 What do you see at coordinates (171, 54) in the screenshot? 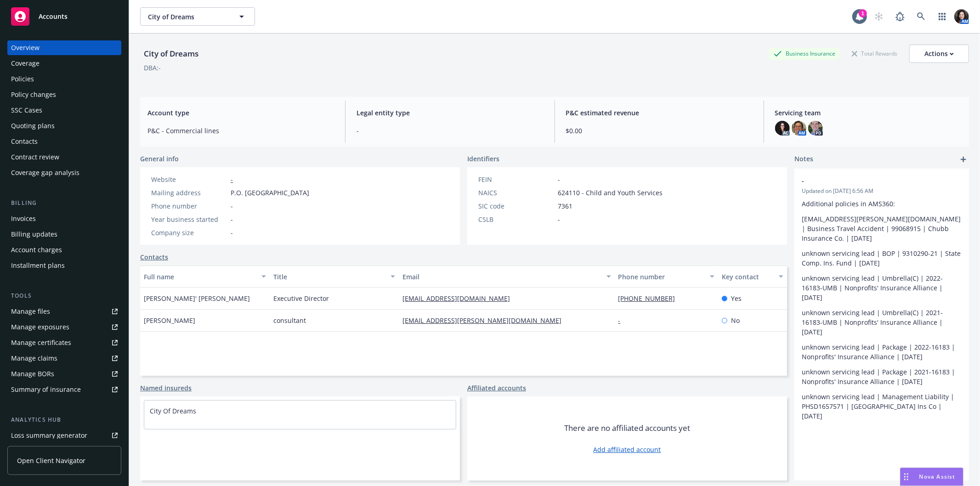
I see `div: City of Dreams` at bounding box center [171, 54].